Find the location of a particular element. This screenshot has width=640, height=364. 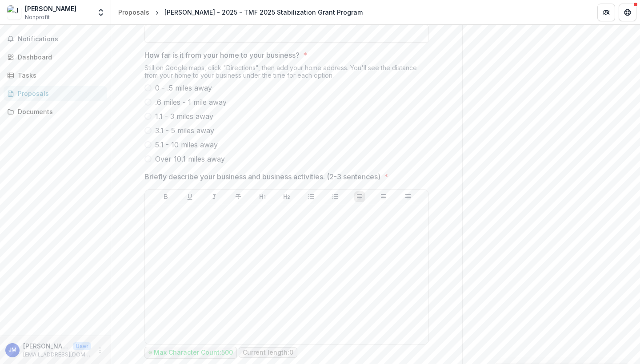

img: Juan Moses is located at coordinates (14, 12).